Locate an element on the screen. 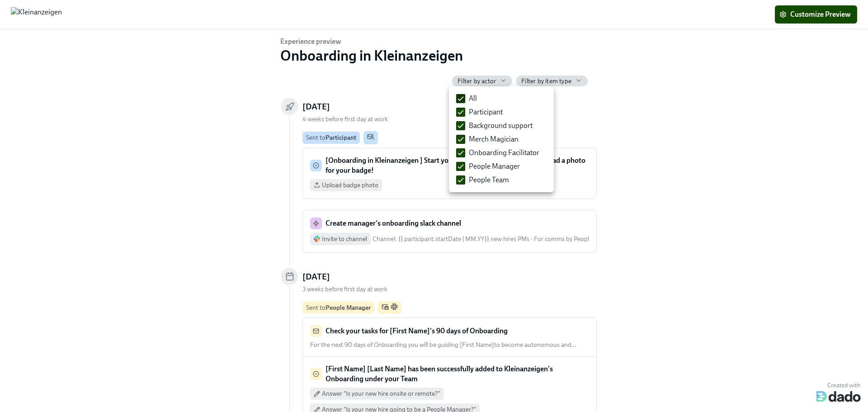 This screenshot has width=868, height=412. span: Participant is located at coordinates (485, 112).